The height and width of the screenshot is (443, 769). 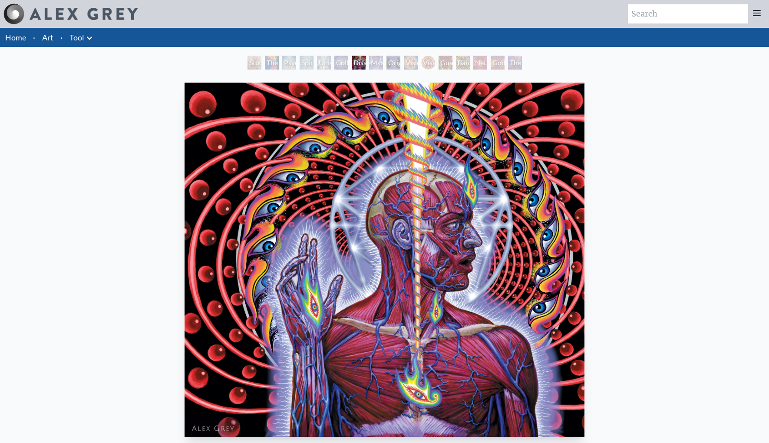 I want to click on a: Home, so click(x=16, y=37).